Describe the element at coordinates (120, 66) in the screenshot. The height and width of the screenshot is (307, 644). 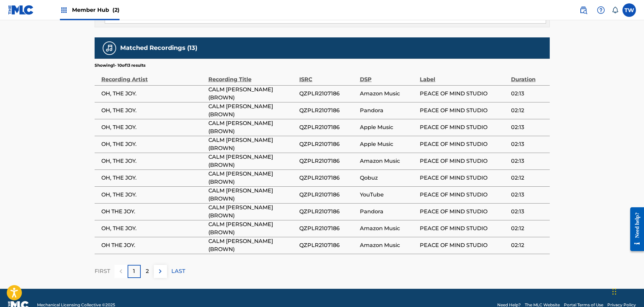
I see `p: Showing 1 - 10 of 13 results` at that location.